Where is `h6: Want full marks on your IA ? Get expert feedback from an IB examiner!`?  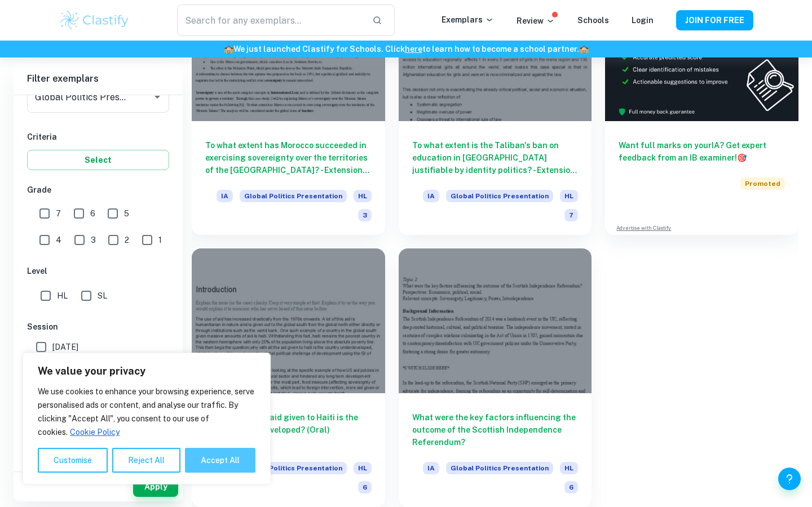 h6: Want full marks on your IA ? Get expert feedback from an IB examiner! is located at coordinates (702, 152).